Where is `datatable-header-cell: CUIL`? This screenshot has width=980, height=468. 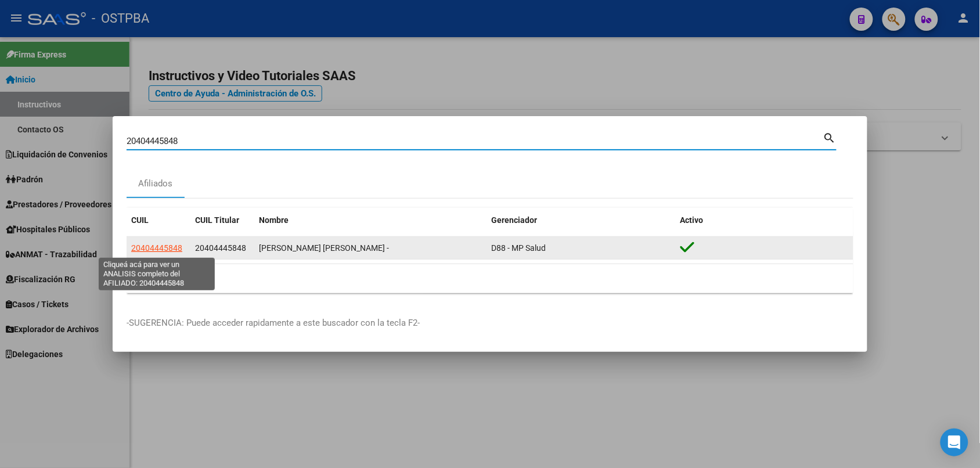 datatable-header-cell: CUIL is located at coordinates (158, 220).